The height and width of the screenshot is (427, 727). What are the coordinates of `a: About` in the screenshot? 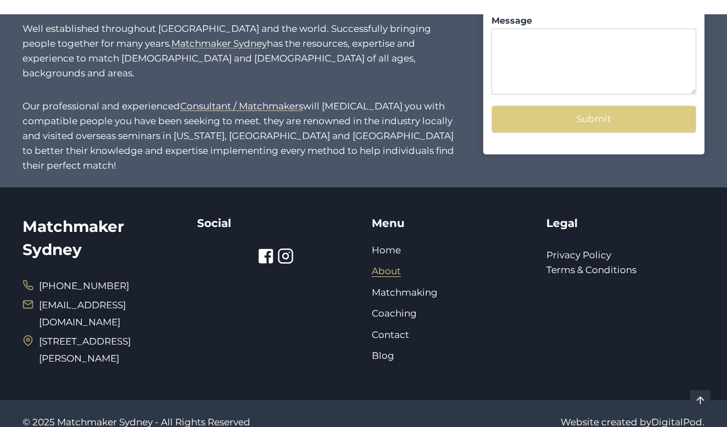 It's located at (386, 271).